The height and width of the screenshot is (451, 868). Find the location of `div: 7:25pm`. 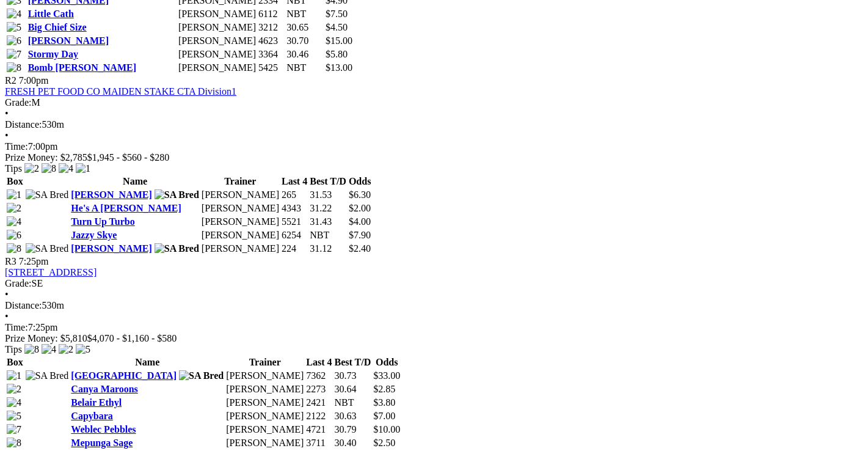

div: 7:25pm is located at coordinates (434, 328).